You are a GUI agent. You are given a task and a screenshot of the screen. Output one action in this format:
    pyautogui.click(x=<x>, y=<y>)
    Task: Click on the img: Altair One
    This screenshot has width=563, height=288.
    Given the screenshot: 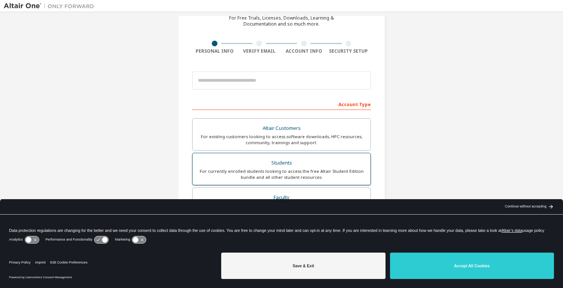 What is the action you would take?
    pyautogui.click(x=51, y=6)
    